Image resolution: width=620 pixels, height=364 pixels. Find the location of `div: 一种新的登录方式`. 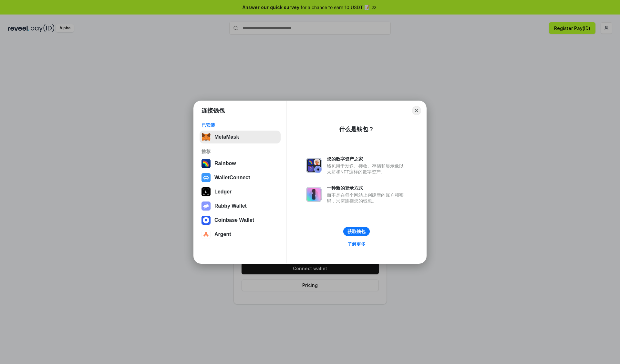

div: 一种新的登录方式 is located at coordinates (366, 188).